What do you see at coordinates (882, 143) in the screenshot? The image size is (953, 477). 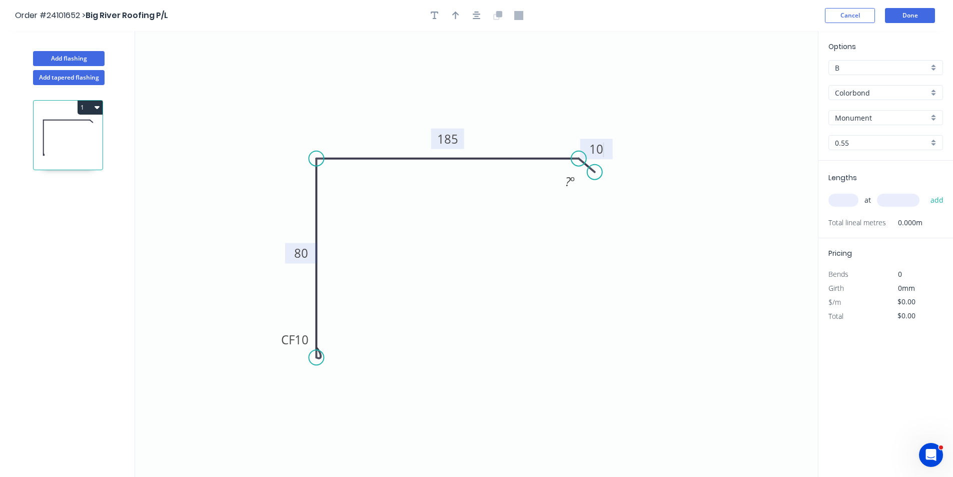 I see `input: Thickness` at bounding box center [882, 143].